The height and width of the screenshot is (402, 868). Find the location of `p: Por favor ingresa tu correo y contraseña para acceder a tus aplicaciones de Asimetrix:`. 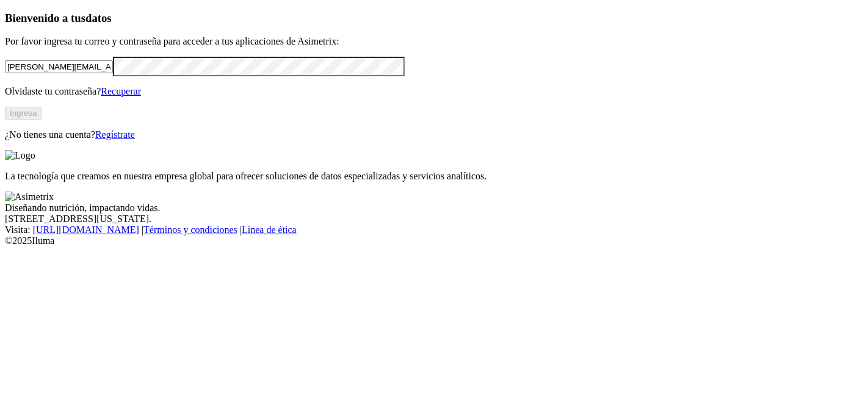

p: Por favor ingresa tu correo y contraseña para acceder a tus aplicaciones de Asimetrix: is located at coordinates (434, 41).